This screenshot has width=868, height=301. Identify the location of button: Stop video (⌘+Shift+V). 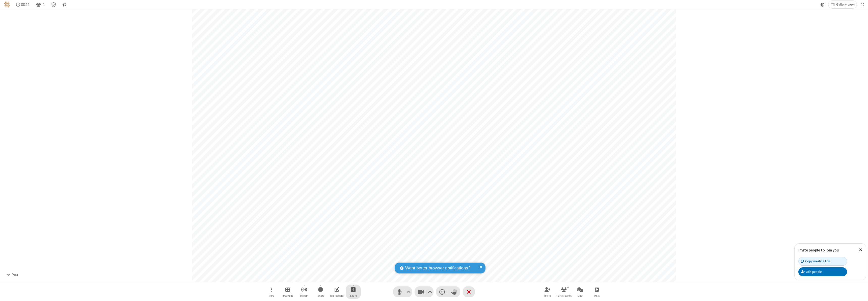
(424, 291).